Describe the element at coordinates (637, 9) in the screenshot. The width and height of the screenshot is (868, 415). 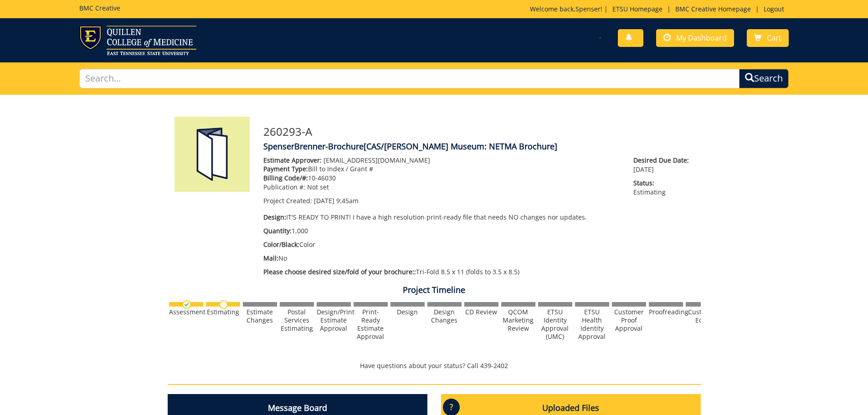
I see `a: ETSU Homepage` at that location.